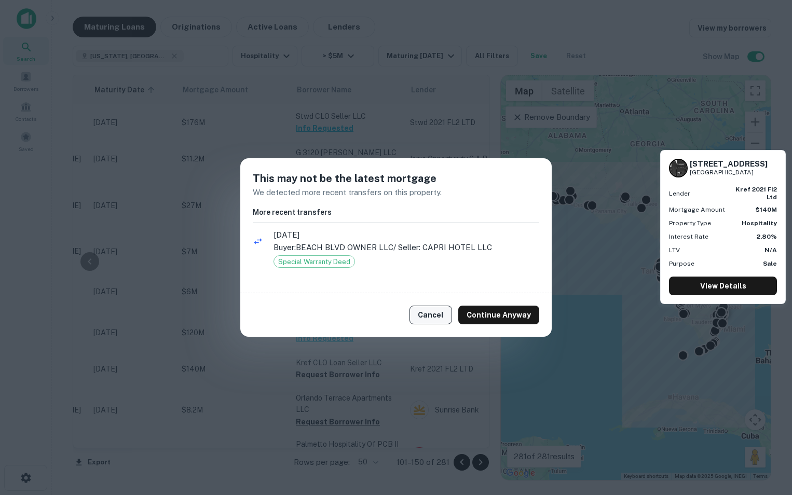 The width and height of the screenshot is (792, 495). What do you see at coordinates (674, 250) in the screenshot?
I see `p: LTV` at bounding box center [674, 250].